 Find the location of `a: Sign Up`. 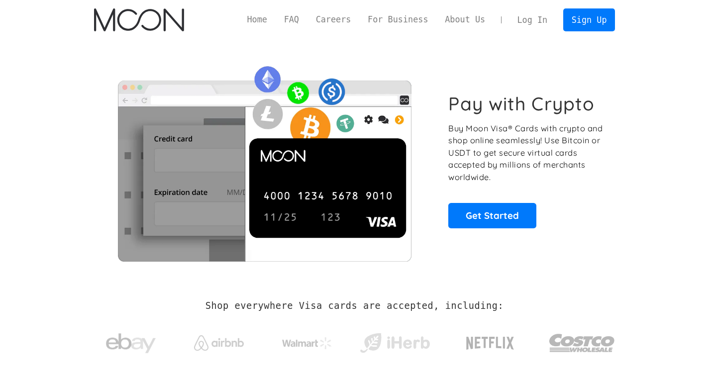

a: Sign Up is located at coordinates (589, 19).